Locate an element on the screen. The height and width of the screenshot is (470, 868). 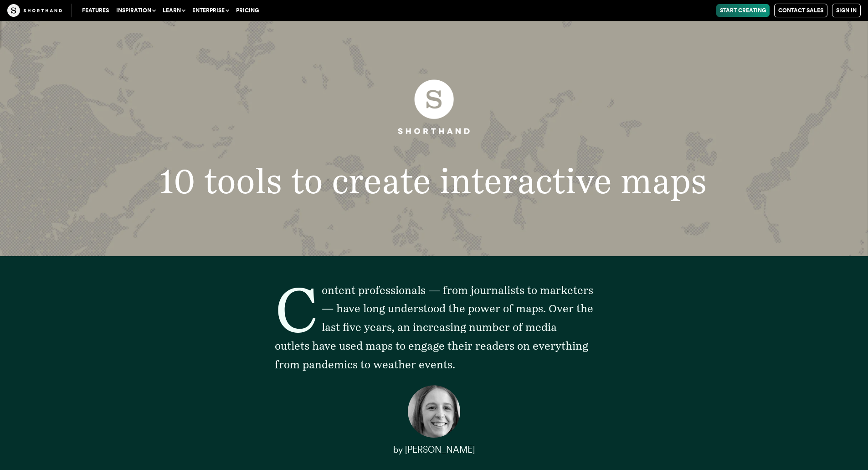
button: Learn is located at coordinates (174, 10).